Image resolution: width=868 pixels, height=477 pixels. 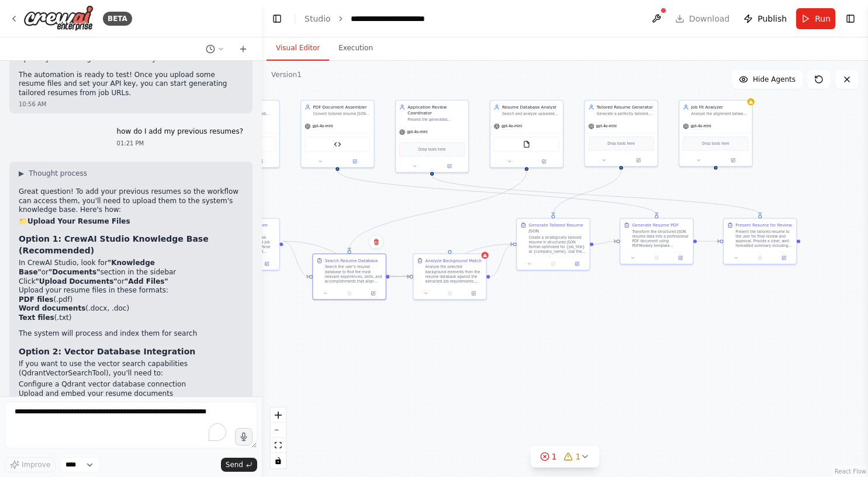 What do you see at coordinates (297, 48) in the screenshot?
I see `button: Visual Editor` at bounding box center [297, 48].